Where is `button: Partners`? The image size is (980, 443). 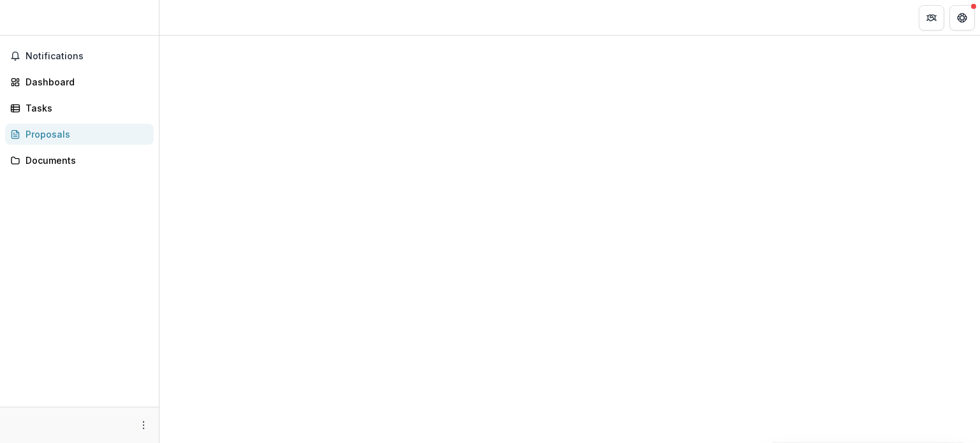
button: Partners is located at coordinates (931, 17).